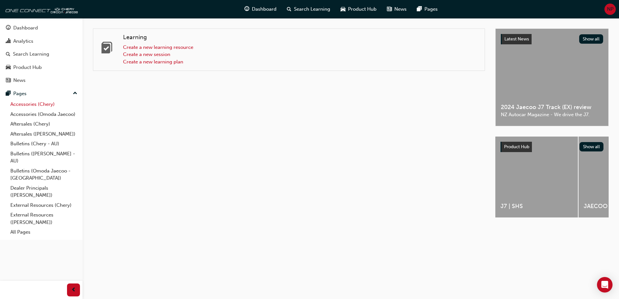 This screenshot has width=619, height=299. Describe the element at coordinates (358, 9) in the screenshot. I see `a: car-iconProduct Hub` at that location.